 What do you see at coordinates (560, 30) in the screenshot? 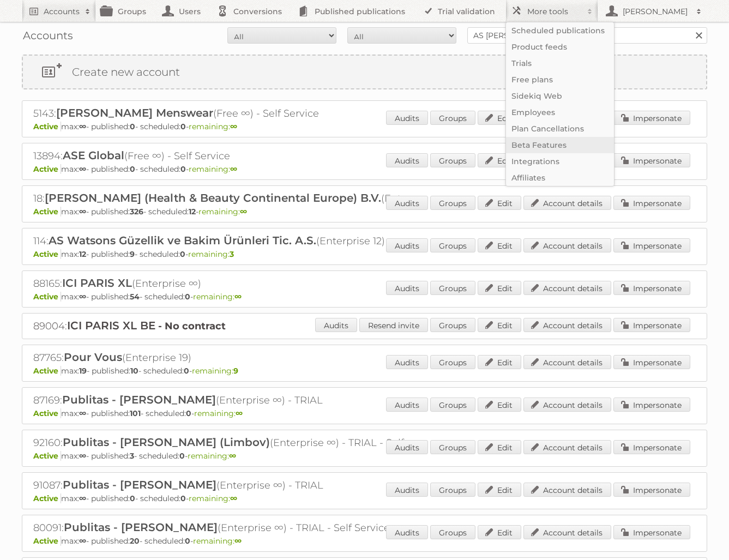
I see `a: Scheduled publications` at bounding box center [560, 30].